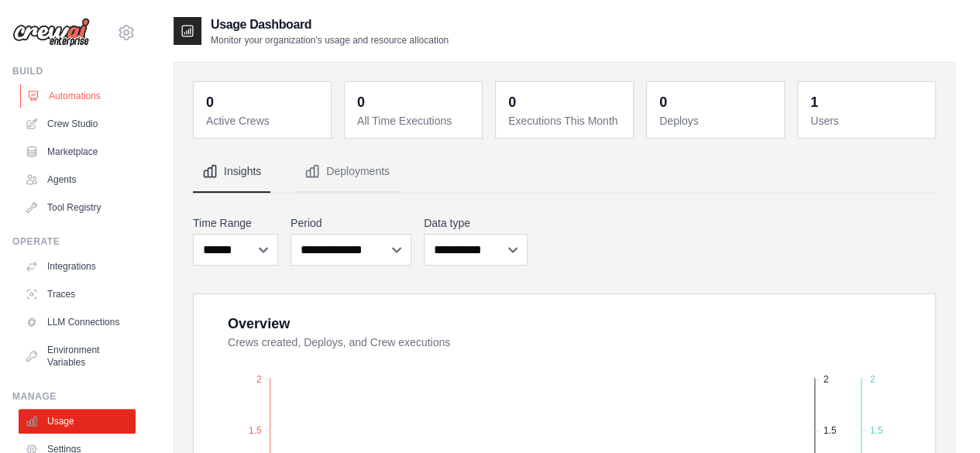 This screenshot has height=453, width=980. Describe the element at coordinates (329, 41) in the screenshot. I see `p: Monitor your organization's usage and resource allocation` at that location.